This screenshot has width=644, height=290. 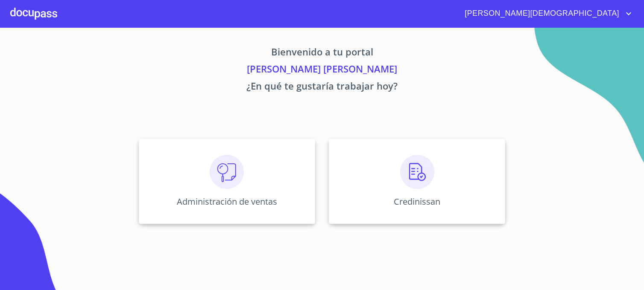 I want to click on img: consulta.png, so click(x=227, y=172).